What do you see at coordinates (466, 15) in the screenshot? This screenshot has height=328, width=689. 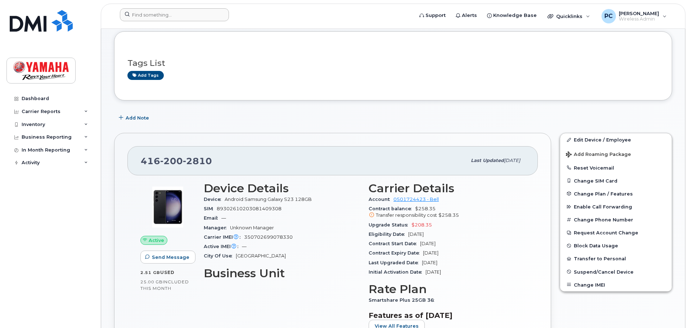 I see `a: Alerts` at bounding box center [466, 15].